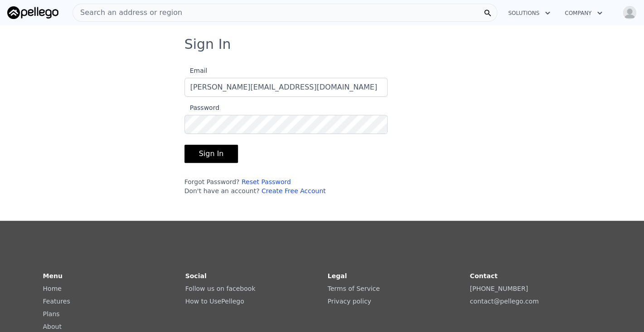  What do you see at coordinates (286, 125) in the screenshot?
I see `input: Password` at bounding box center [286, 125].